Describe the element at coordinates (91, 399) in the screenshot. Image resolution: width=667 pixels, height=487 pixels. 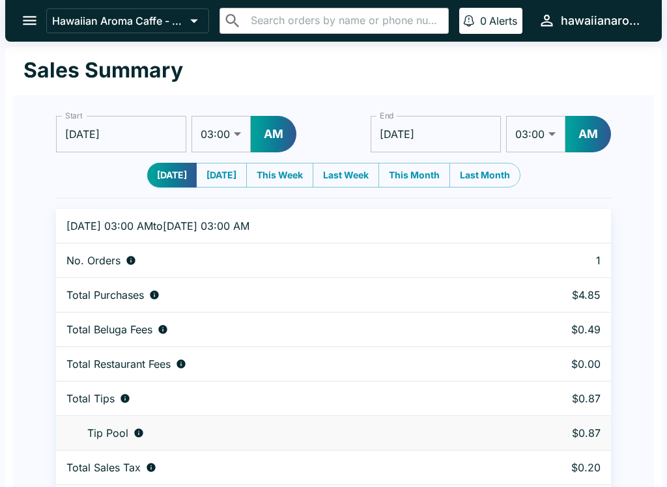
I see `p: Total Tips` at that location.